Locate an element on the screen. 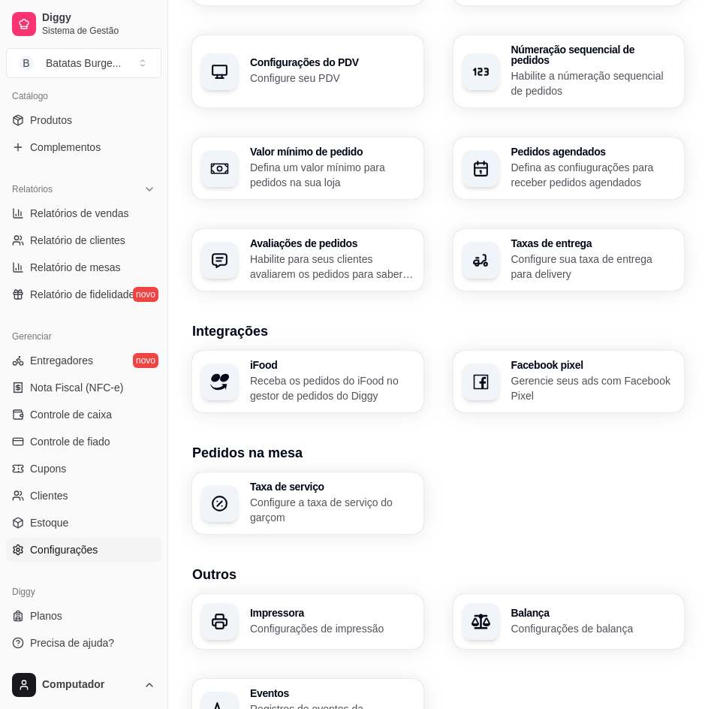  h3: Valor mínimo de pedido is located at coordinates (332, 152).